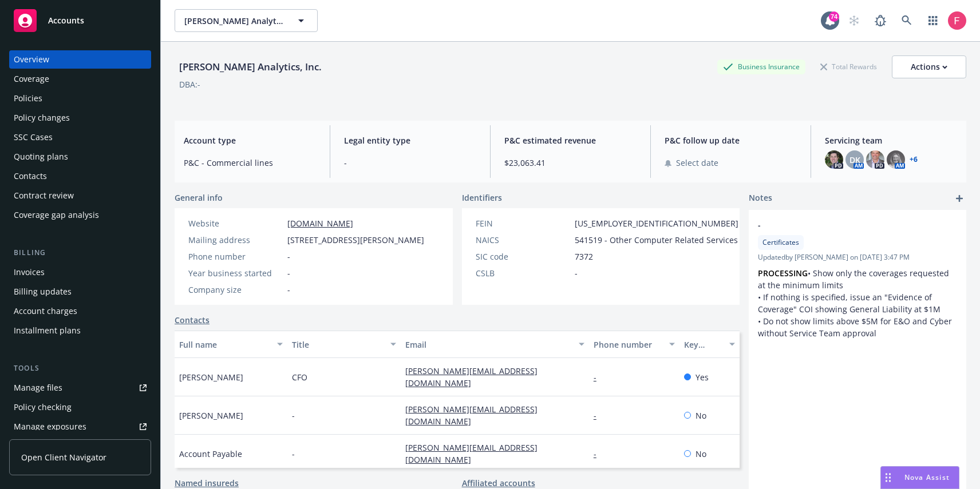  I want to click on div: Quoting plans, so click(41, 157).